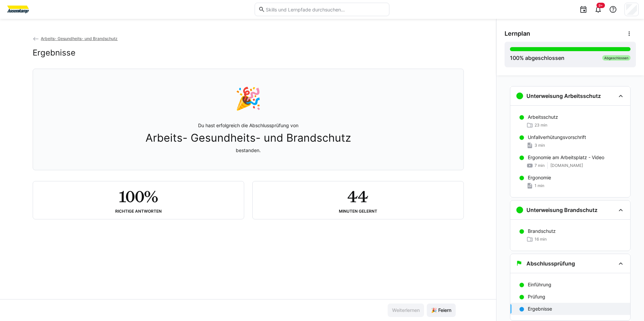 This screenshot has width=644, height=321. I want to click on span: 16 min, so click(541, 239).